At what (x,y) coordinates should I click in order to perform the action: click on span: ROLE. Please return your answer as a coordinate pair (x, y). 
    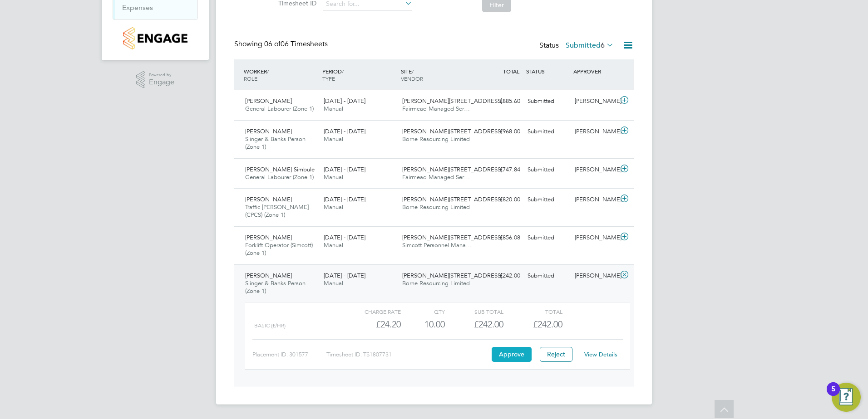
    Looking at the image, I should click on (251, 79).